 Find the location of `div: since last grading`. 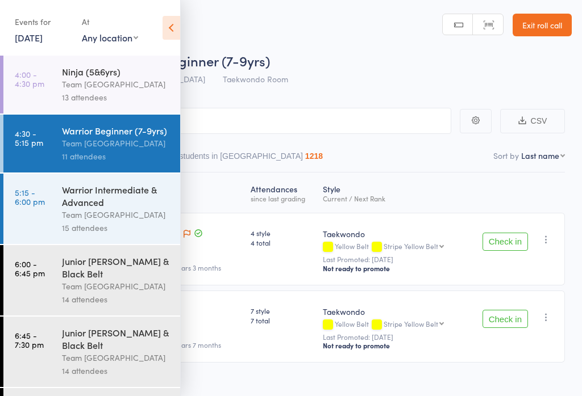

div: since last grading is located at coordinates (282, 198).